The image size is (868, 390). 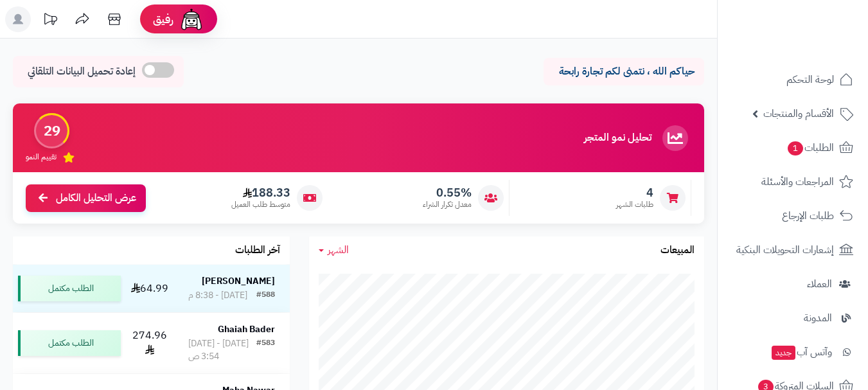 I want to click on strong: Ghaiah Bader, so click(x=246, y=329).